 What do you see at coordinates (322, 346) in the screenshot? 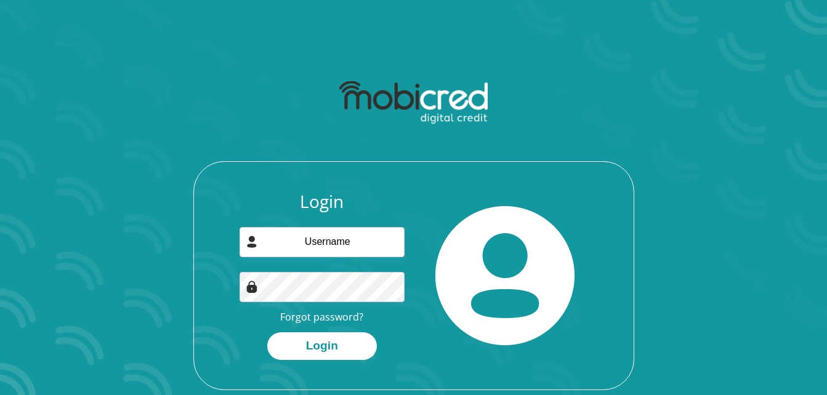
I see `button: Login` at bounding box center [322, 346].